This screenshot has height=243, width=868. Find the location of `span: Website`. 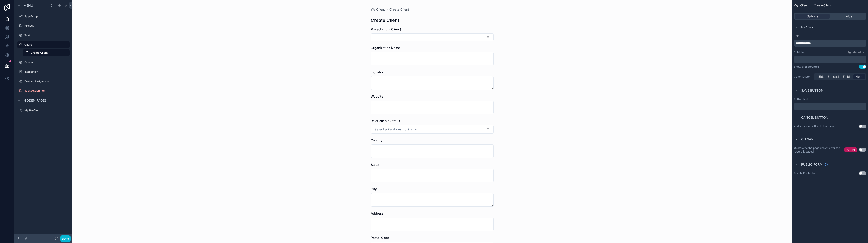

span: Website is located at coordinates (377, 97).